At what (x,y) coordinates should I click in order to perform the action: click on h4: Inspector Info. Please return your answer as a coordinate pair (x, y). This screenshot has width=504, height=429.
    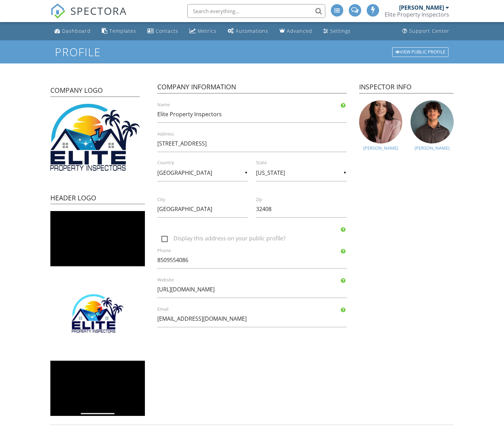
    Looking at the image, I should click on (406, 88).